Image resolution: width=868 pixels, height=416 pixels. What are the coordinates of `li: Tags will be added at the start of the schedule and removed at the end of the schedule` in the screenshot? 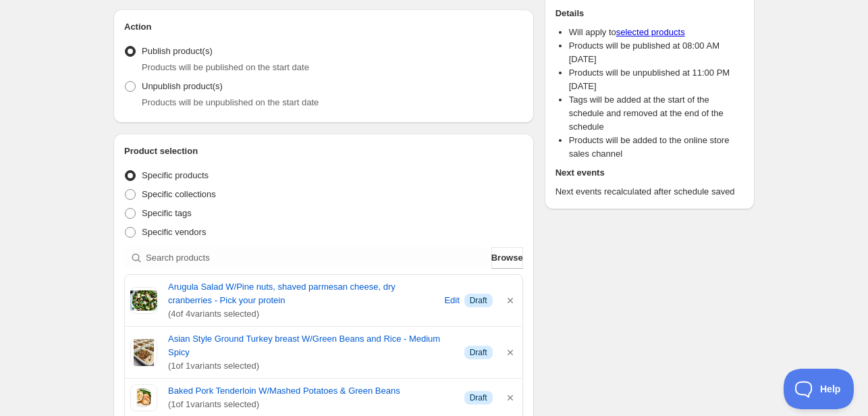 It's located at (656, 113).